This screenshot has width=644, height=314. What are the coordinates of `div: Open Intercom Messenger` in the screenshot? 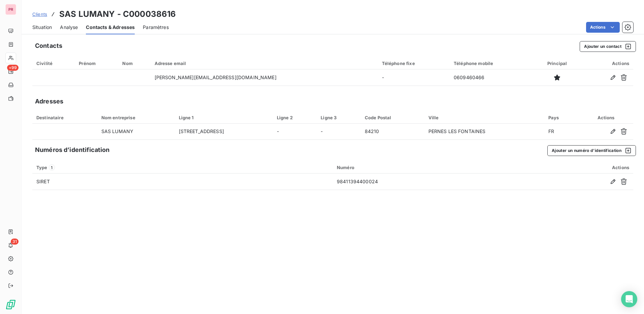 It's located at (629, 299).